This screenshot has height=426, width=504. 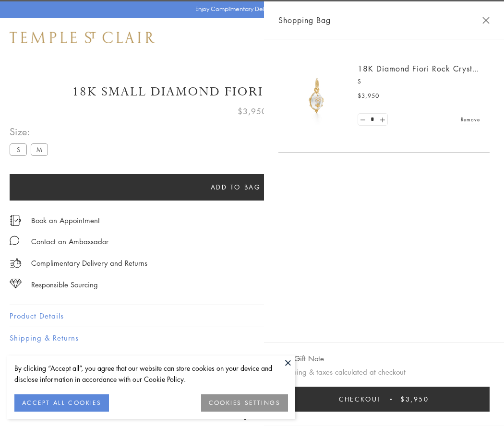 What do you see at coordinates (69, 241) in the screenshot?
I see `div: Contact an Ambassador` at bounding box center [69, 241].